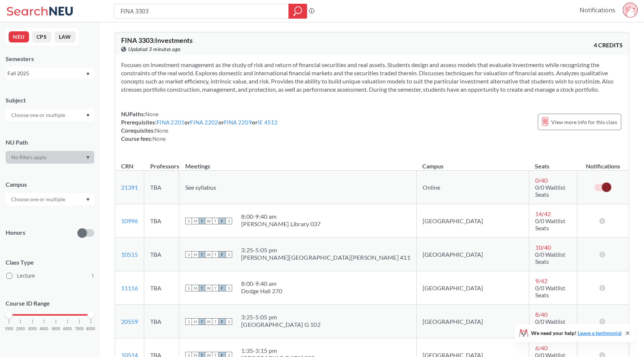 The height and width of the screenshot is (357, 644). I want to click on a: FINA 2209, so click(238, 122).